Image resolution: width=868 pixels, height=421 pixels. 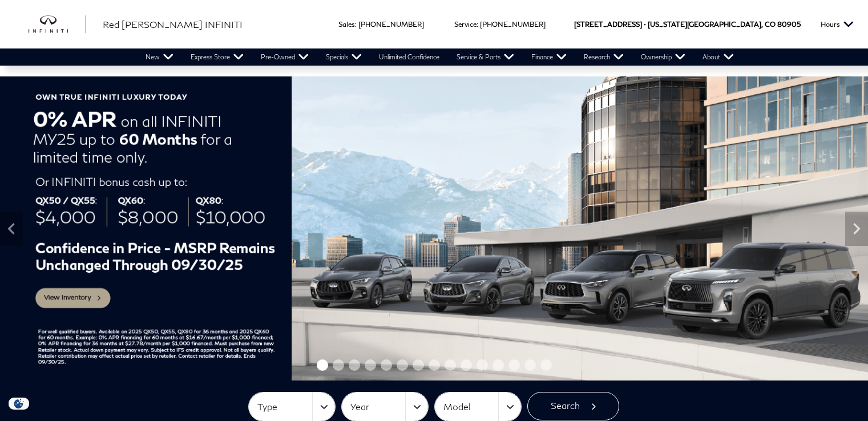 What do you see at coordinates (386, 365) in the screenshot?
I see `span: Go to slide 5` at bounding box center [386, 365].